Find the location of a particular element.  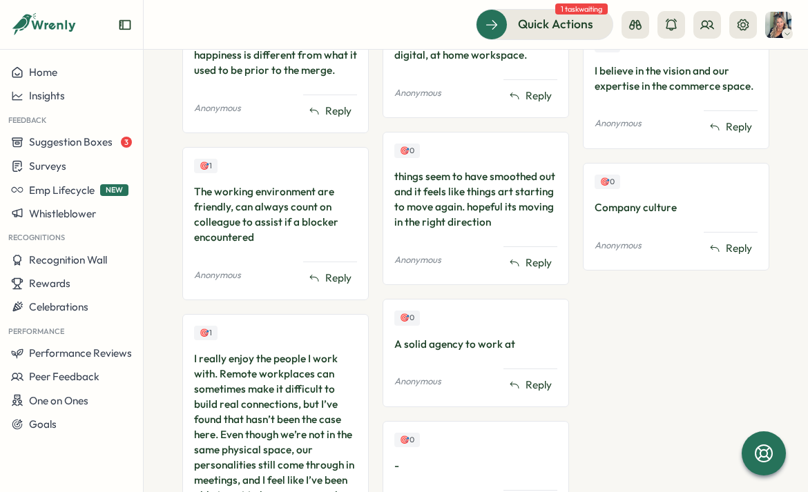

span: Performance Reviews is located at coordinates (80, 353).